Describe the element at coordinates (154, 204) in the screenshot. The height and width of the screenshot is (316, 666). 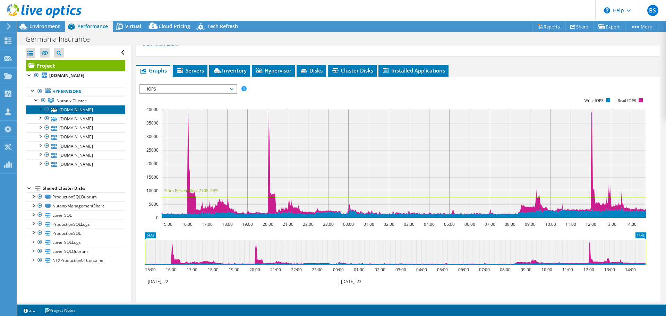
I see `text: 5000` at that location.